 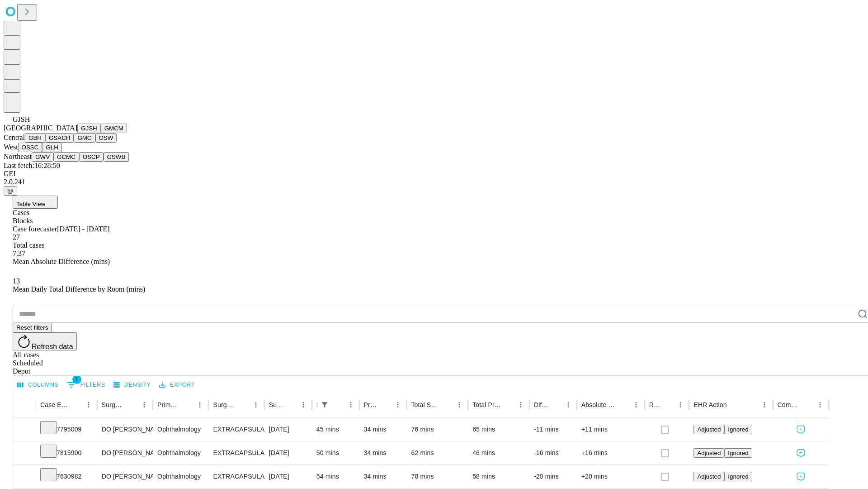 What do you see at coordinates (325, 404) in the screenshot?
I see `div: 1 active filter` at bounding box center [325, 404].